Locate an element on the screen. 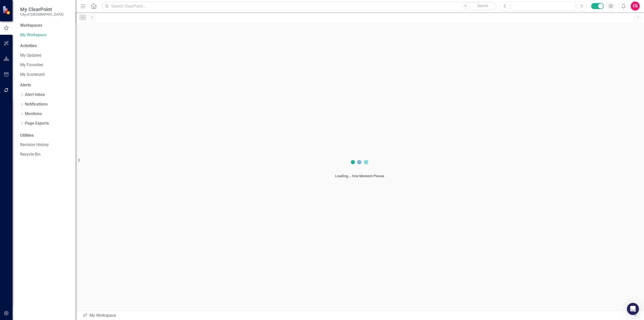 This screenshot has height=320, width=644. span: My ClearPoint is located at coordinates (42, 9).